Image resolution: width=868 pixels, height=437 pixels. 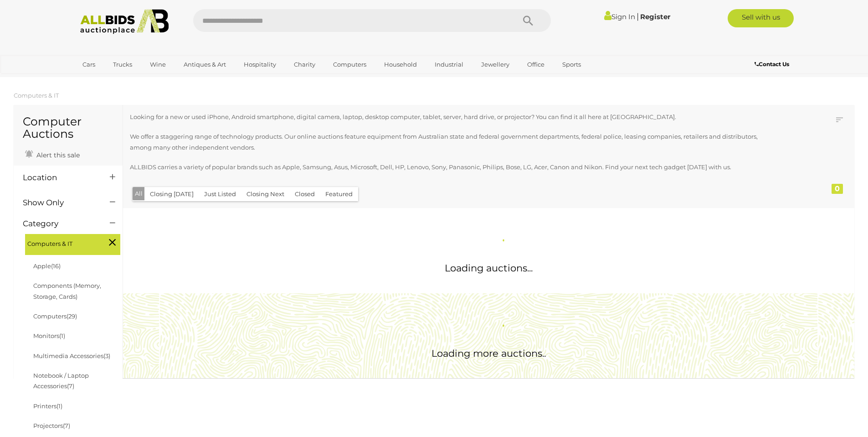 What do you see at coordinates (67, 291) in the screenshot?
I see `a: Components (Memory, Storage, Cards)` at bounding box center [67, 291].